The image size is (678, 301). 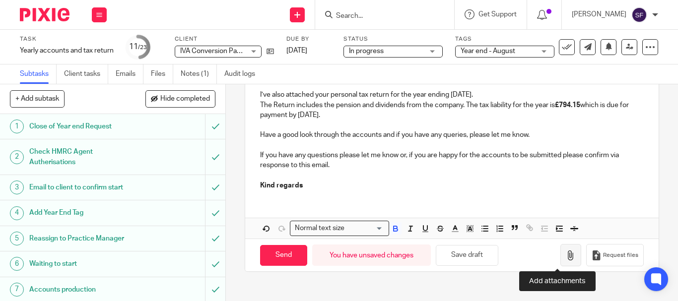 What do you see at coordinates (17, 214) in the screenshot?
I see `div: 4` at bounding box center [17, 214].